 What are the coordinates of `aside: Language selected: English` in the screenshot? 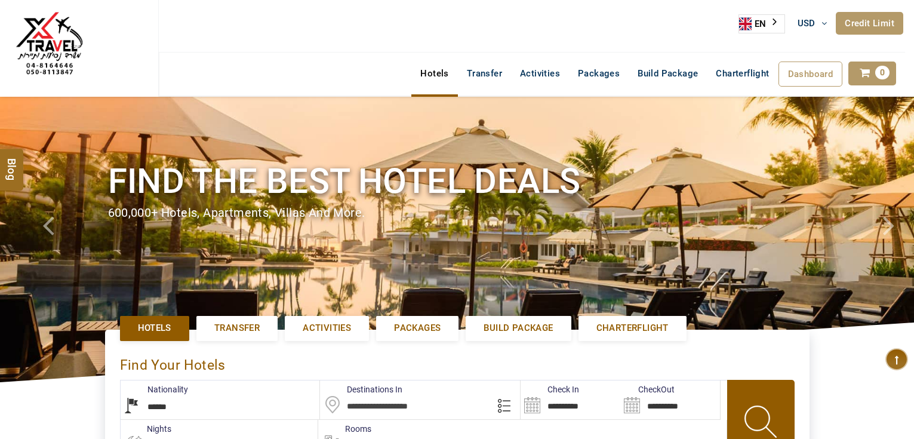 It's located at (762, 24).